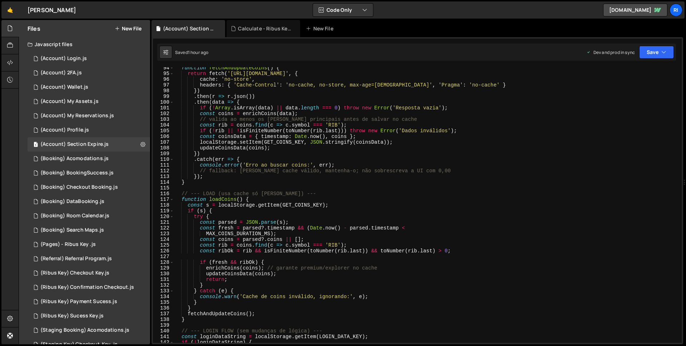 Image resolution: width=686 pixels, height=346 pixels. I want to click on div: 98, so click(163, 91).